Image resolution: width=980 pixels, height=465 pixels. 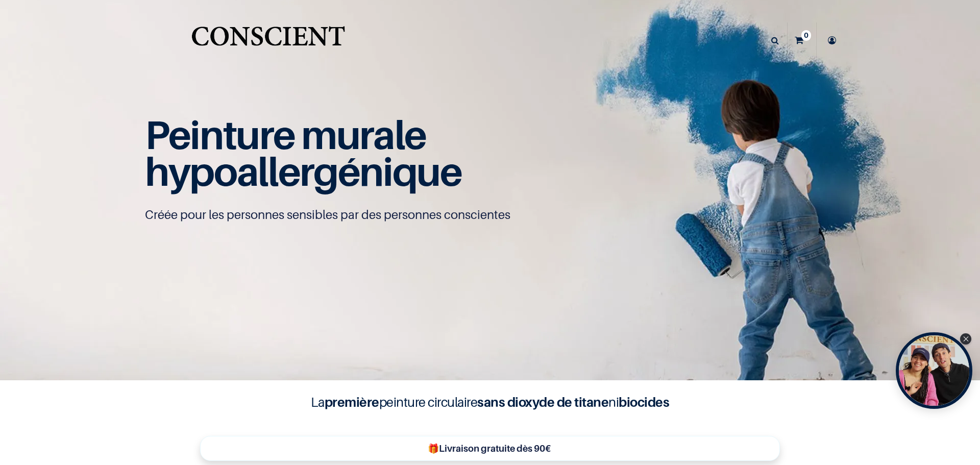 I want to click on div: Open Tolstoy, so click(x=934, y=371).